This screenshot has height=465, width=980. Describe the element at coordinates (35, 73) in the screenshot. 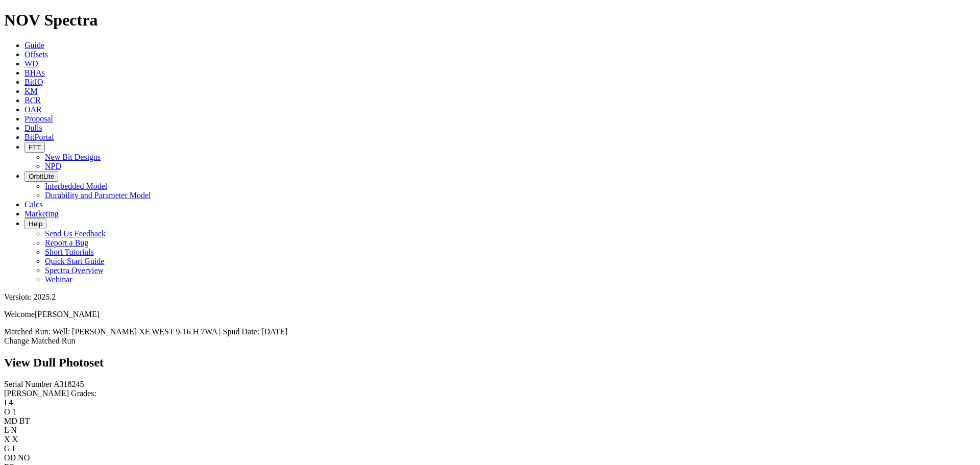

I see `span: BHAs` at that location.